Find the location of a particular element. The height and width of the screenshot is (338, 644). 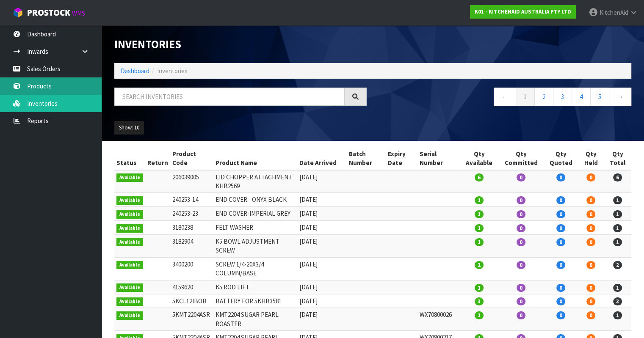

th: Serial Number is located at coordinates (439, 158).